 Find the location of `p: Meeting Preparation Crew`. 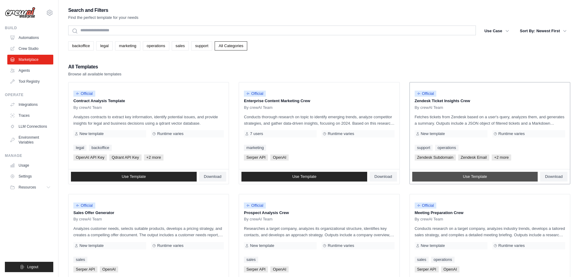

p: Meeting Preparation Crew is located at coordinates (490, 213).